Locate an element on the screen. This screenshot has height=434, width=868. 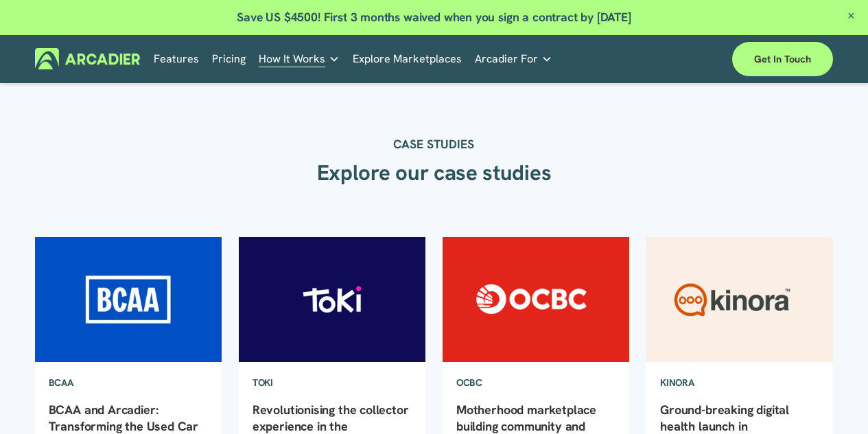
img: Ground-breaking digital health launch in Australia is located at coordinates (740, 299).